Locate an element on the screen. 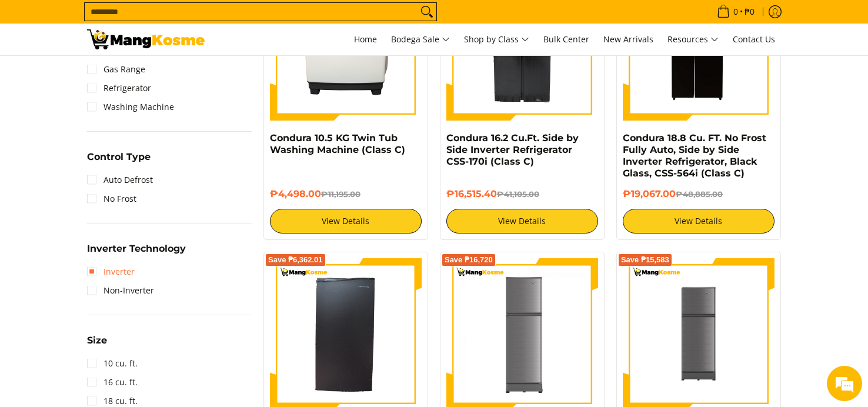 Image resolution: width=868 pixels, height=407 pixels. del: ₱48,885.00 is located at coordinates (700, 194).